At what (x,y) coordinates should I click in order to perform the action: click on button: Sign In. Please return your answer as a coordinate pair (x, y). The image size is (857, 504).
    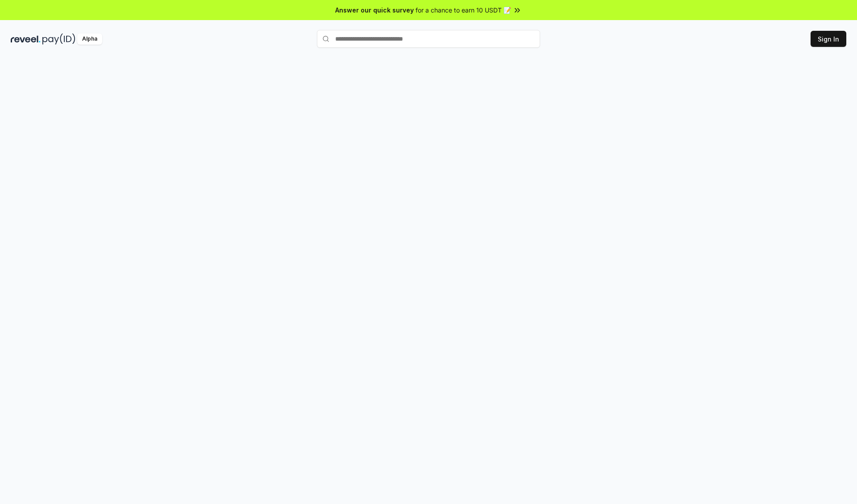
    Looking at the image, I should click on (829, 39).